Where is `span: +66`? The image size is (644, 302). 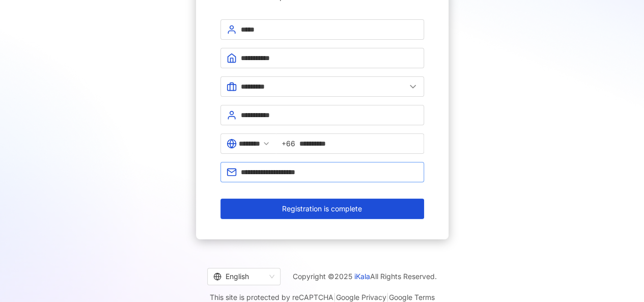 span: +66 is located at coordinates (288, 144).